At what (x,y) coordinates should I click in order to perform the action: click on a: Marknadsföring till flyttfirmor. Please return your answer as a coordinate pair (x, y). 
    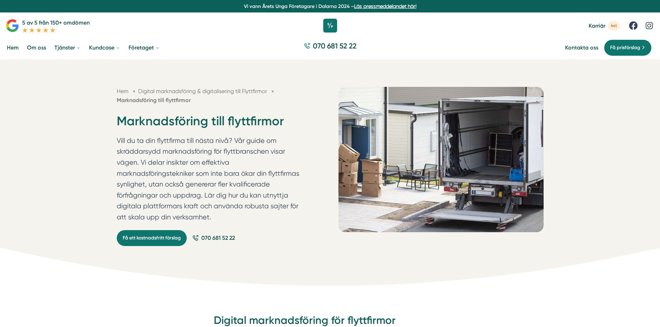
    Looking at the image, I should click on (153, 100).